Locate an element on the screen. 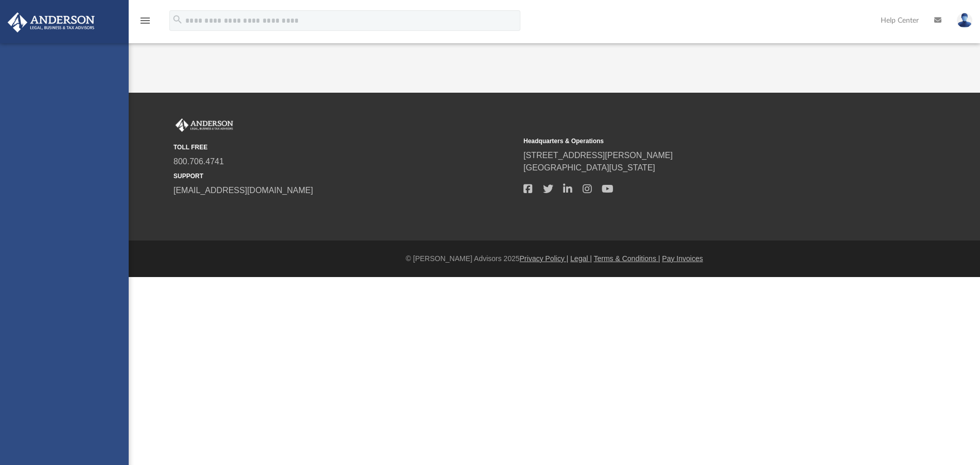  i: search is located at coordinates (178, 20).